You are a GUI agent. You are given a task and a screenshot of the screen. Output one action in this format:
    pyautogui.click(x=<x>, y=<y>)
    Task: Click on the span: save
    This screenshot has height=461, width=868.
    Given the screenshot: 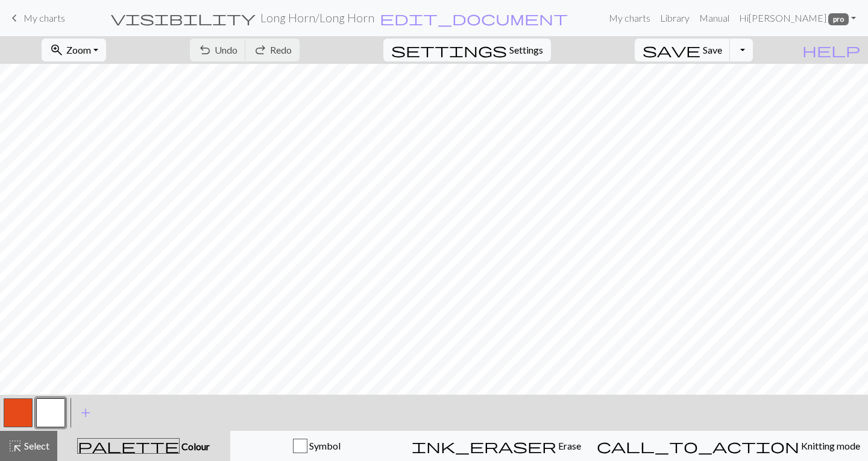 What is the action you would take?
    pyautogui.click(x=671, y=50)
    